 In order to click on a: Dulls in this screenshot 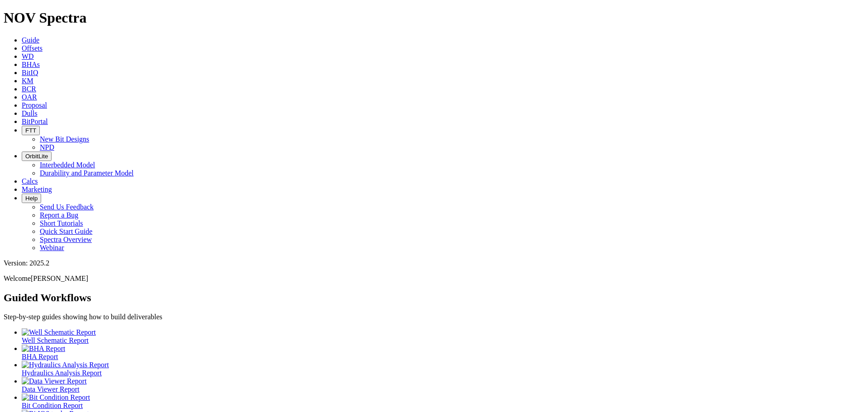, I will do `click(29, 113)`.